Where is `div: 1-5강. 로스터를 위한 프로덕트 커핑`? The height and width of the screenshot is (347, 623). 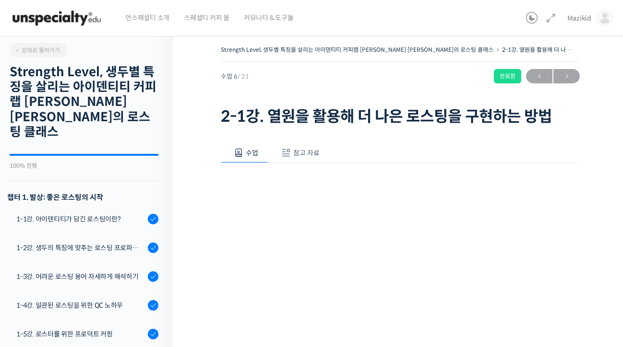
div: 1-5강. 로스터를 위한 프로덕트 커핑 is located at coordinates (81, 334).